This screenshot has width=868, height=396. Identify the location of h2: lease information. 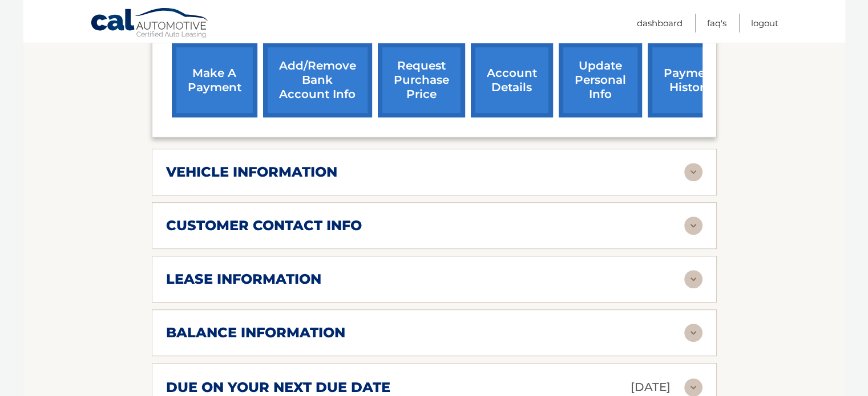
(244, 279).